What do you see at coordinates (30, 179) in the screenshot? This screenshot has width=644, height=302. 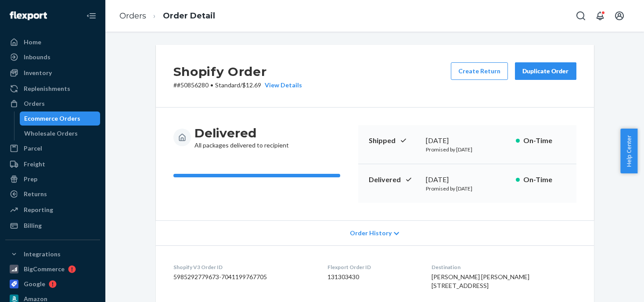 I see `div: Prep` at bounding box center [30, 179].